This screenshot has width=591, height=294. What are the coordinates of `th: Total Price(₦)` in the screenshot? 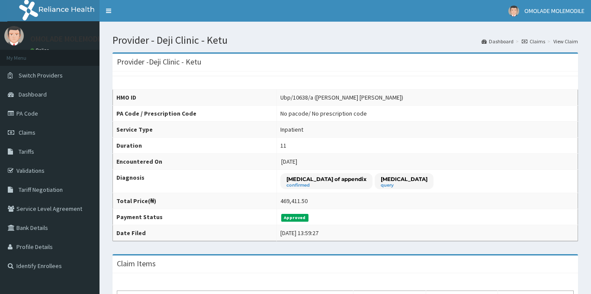 It's located at (195, 201).